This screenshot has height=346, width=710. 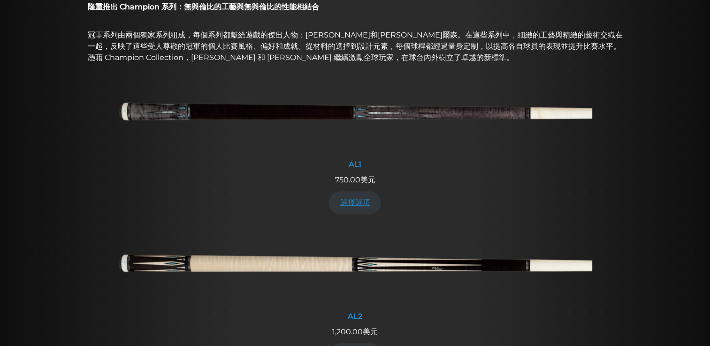 What do you see at coordinates (355, 316) in the screenshot?
I see `div: AL2` at bounding box center [355, 316].